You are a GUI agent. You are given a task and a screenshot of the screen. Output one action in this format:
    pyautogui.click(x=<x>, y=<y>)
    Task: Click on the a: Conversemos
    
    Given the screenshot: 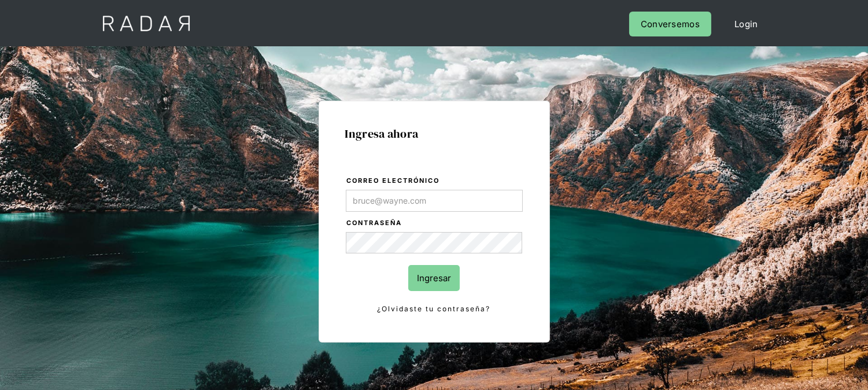 What is the action you would take?
    pyautogui.click(x=670, y=24)
    